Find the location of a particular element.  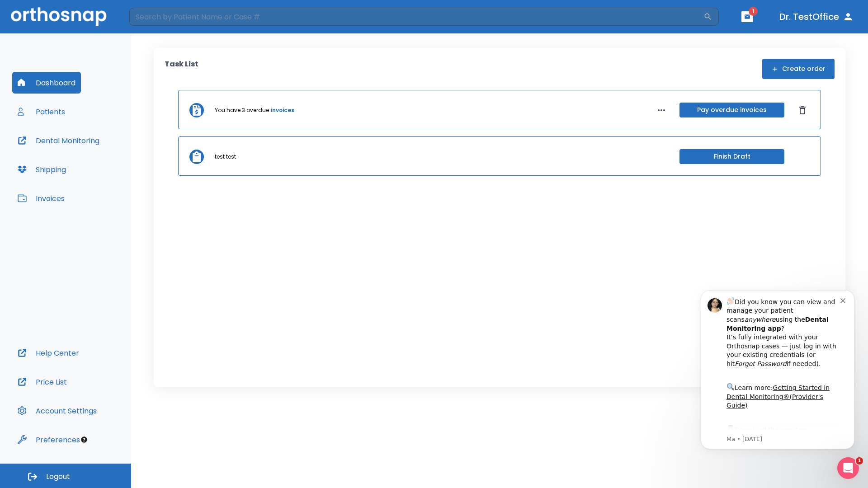

div: message notification from Ma, 2w ago. 👋🏻 Did you know you can view and manage your patient scans ... is located at coordinates (90, 93).